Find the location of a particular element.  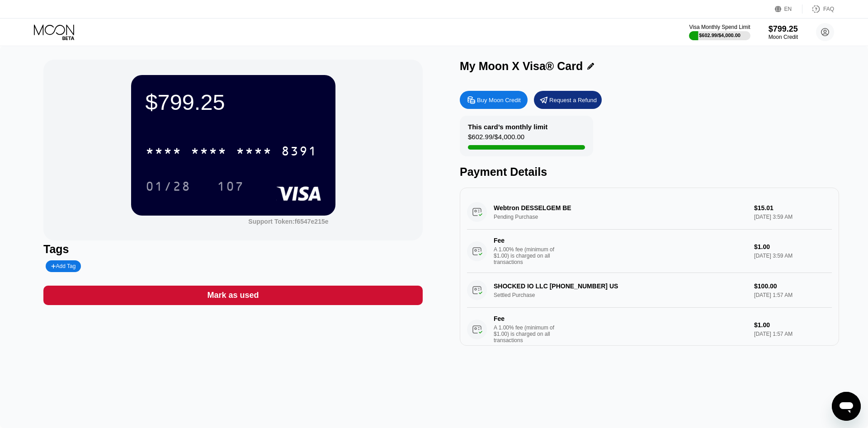

div: Add Tag is located at coordinates (63, 266).